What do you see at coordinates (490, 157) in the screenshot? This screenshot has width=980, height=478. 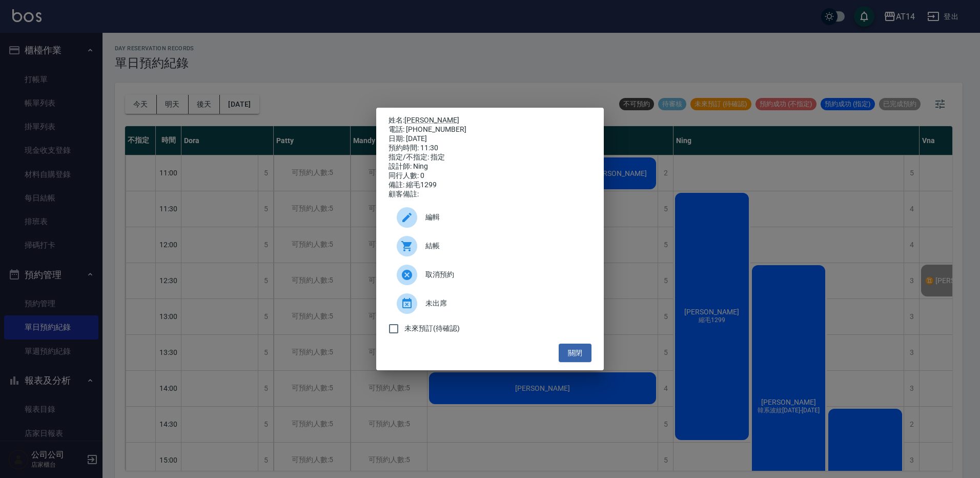 I see `div: 指定/不指定: 指定` at bounding box center [490, 157].